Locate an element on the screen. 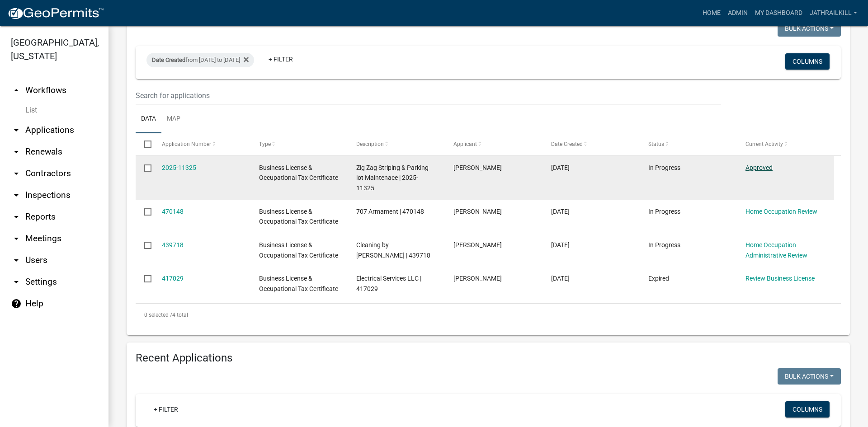 The height and width of the screenshot is (427, 868). span: Lauren Tharpe is located at coordinates (477, 245).